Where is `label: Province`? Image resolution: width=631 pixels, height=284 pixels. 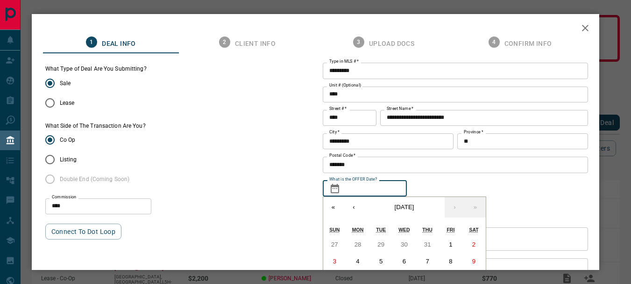
label: Province is located at coordinates (473, 132).